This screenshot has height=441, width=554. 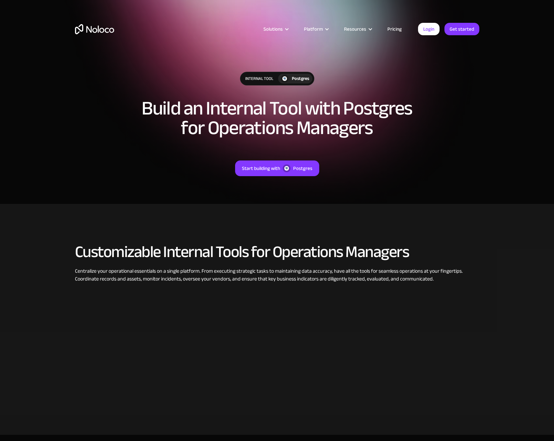 I want to click on div: Start building with, so click(x=261, y=168).